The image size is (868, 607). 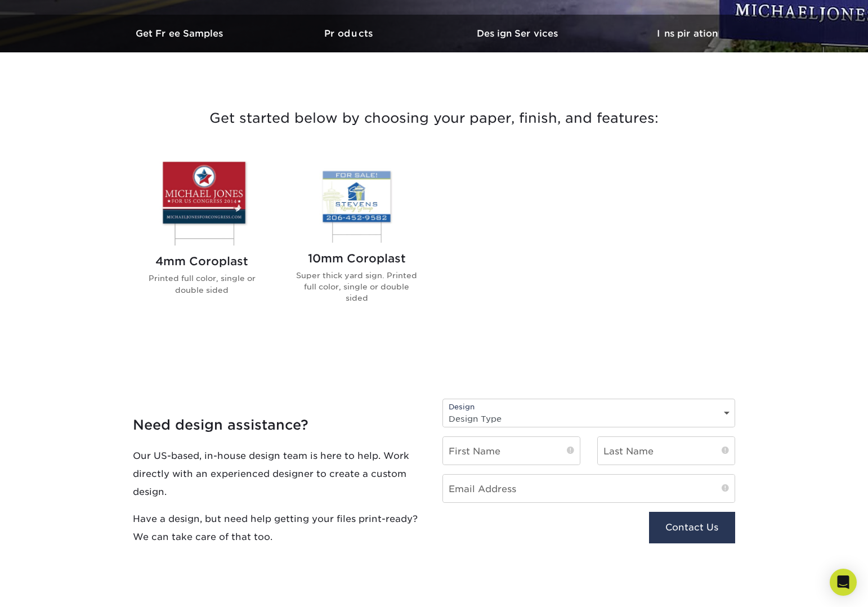 I want to click on img: 10mm Coroplast Signs, so click(x=356, y=200).